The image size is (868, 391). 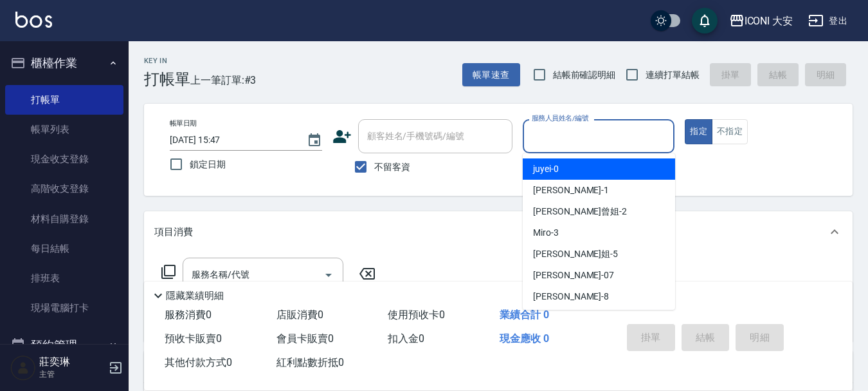 What do you see at coordinates (64, 249) in the screenshot?
I see `a: 每日結帳` at bounding box center [64, 249].